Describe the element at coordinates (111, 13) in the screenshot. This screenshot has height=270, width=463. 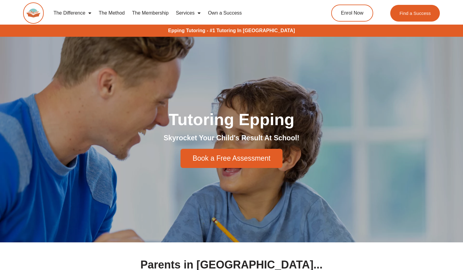
I see `a: The Method` at that location.